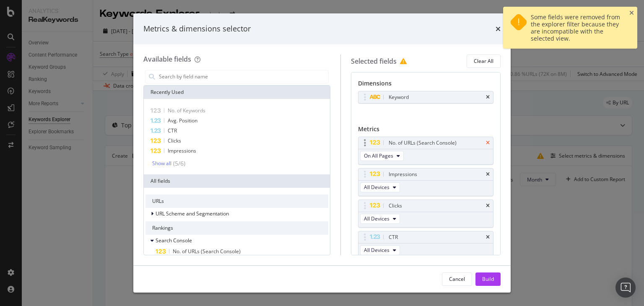 Image resolution: width=644 pixels, height=306 pixels. What do you see at coordinates (237, 92) in the screenshot?
I see `div: Recently Used` at bounding box center [237, 92].